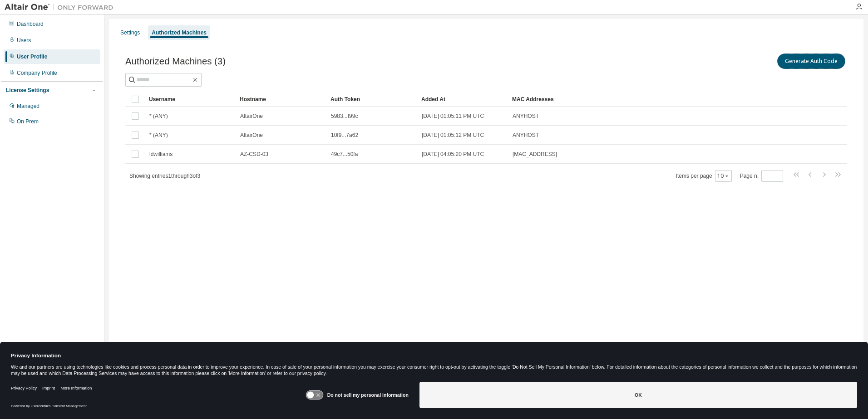 The height and width of the screenshot is (419, 868). I want to click on div: Auth Token, so click(372, 99).